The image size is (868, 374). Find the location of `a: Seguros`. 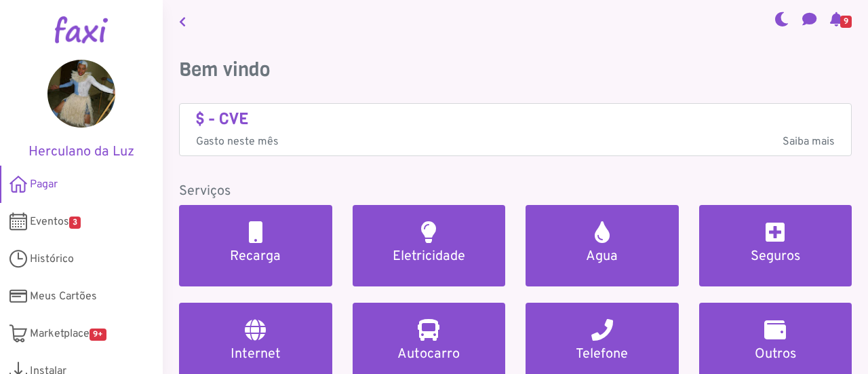

a: Seguros is located at coordinates (776, 246).